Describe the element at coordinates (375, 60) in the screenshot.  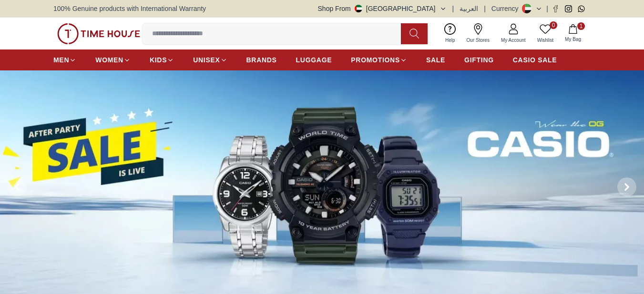
I see `span: PROMOTIONS` at that location.